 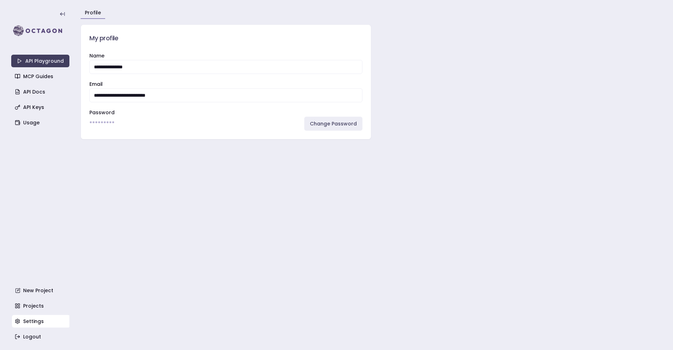 What do you see at coordinates (93, 13) in the screenshot?
I see `a: Profile` at bounding box center [93, 13].